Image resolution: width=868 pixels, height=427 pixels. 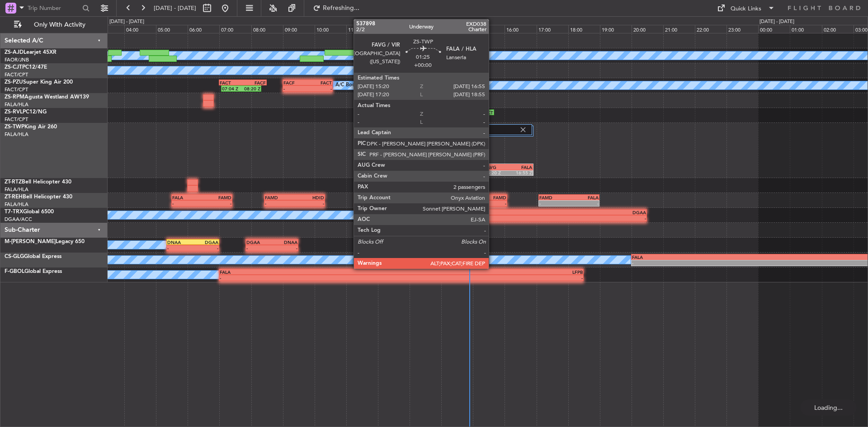 I want to click on div: 17:00, so click(x=553, y=29).